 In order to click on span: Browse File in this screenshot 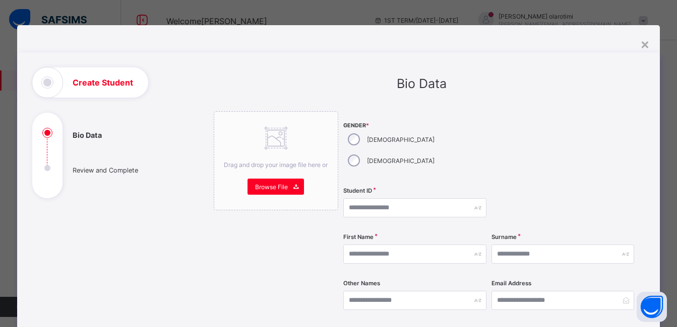, I will do `click(271, 187)`.